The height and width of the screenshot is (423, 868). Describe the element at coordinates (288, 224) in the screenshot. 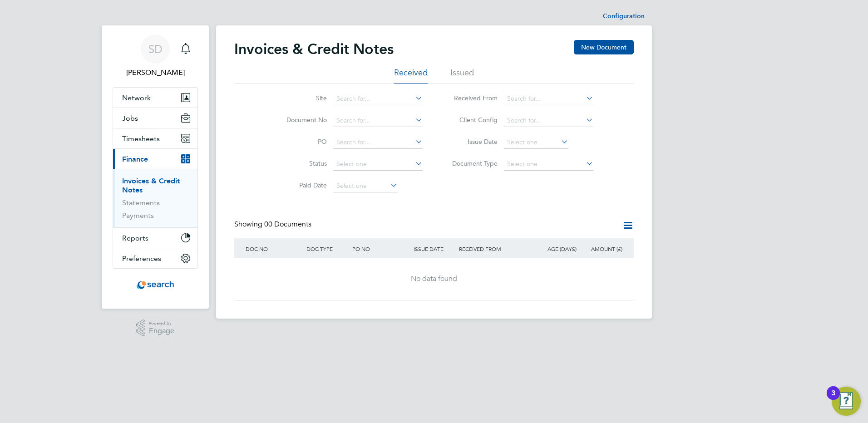

I see `span: 00 Documents` at that location.